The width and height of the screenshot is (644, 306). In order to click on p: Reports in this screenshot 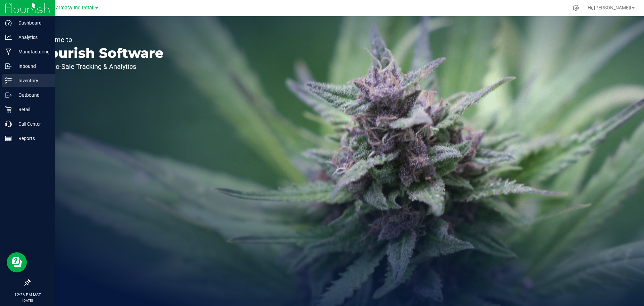, I will do `click(32, 139)`.